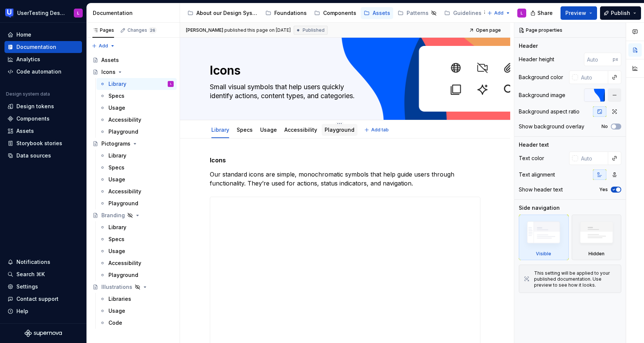 The width and height of the screenshot is (644, 343). What do you see at coordinates (380, 130) in the screenshot?
I see `span: Add tab` at bounding box center [380, 130].